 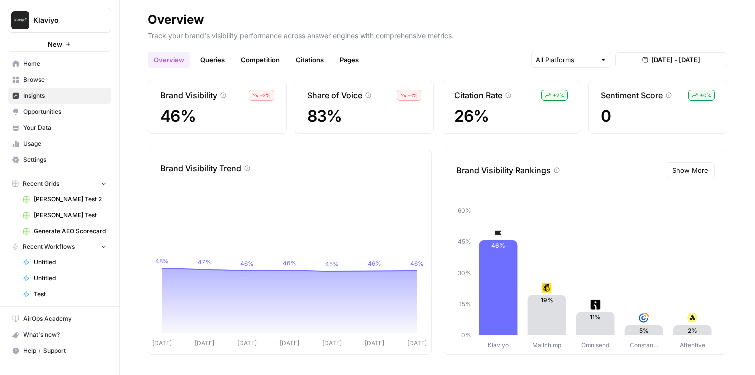 I want to click on button: Recent Workflows, so click(x=59, y=247).